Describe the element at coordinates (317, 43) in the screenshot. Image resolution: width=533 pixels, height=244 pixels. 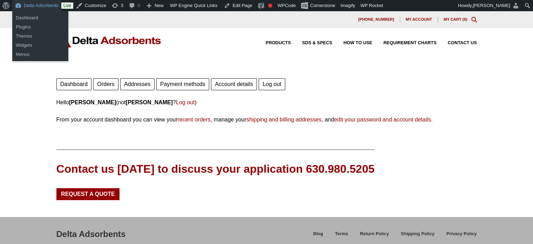
I see `span: SDS & SPECS` at that location.